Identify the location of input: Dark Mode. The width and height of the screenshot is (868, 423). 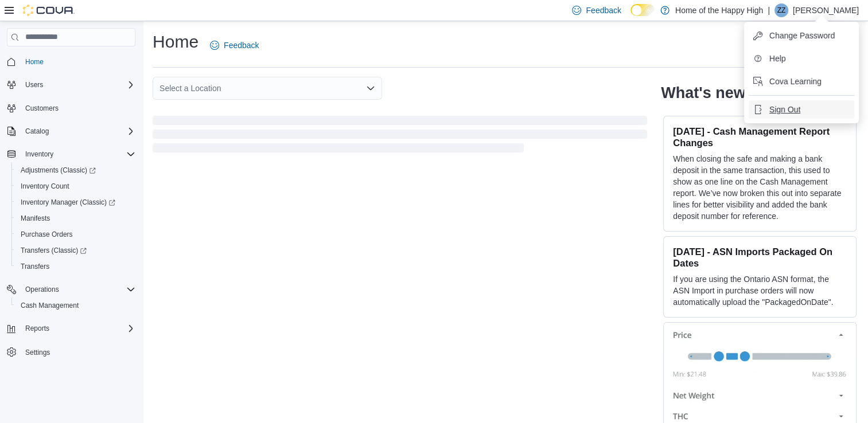
(643, 10).